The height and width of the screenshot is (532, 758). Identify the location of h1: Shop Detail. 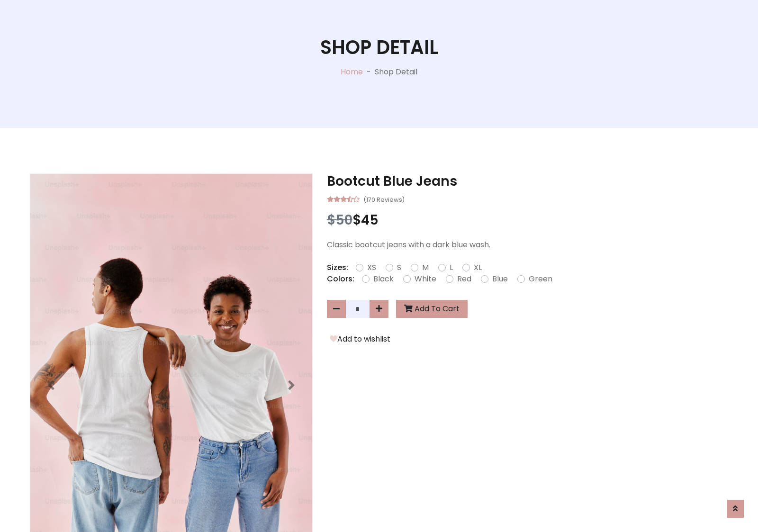
(379, 48).